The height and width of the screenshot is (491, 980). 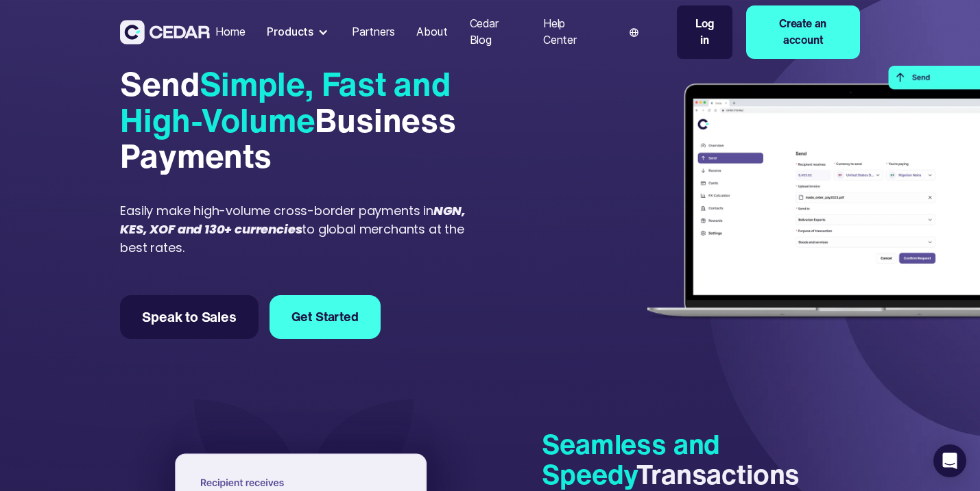 I want to click on div: Help Center, so click(x=572, y=32).